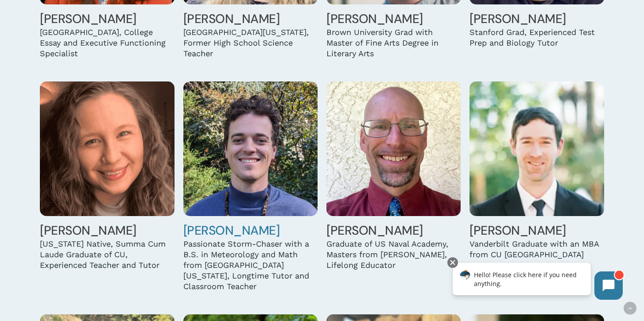 Image resolution: width=644 pixels, height=321 pixels. What do you see at coordinates (22, 19) in the screenshot?
I see `img: Avatar` at bounding box center [22, 19].